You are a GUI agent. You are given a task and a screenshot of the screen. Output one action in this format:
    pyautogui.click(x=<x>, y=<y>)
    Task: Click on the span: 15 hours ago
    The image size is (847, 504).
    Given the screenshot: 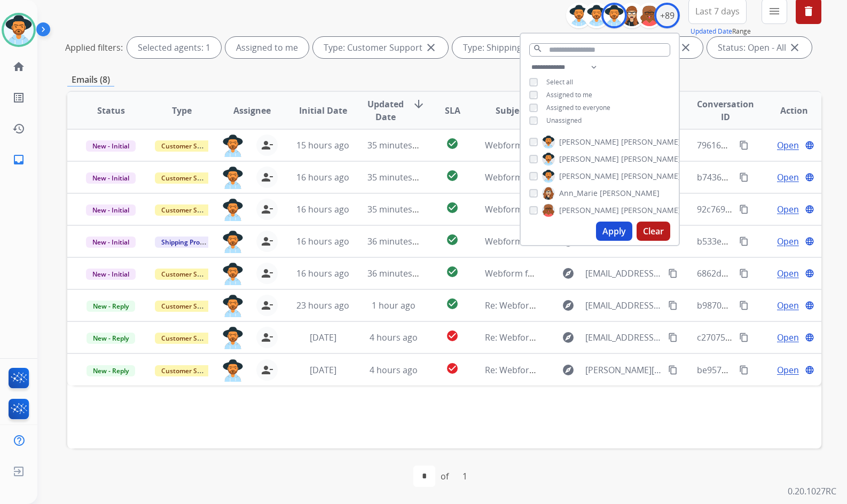 What is the action you would take?
    pyautogui.click(x=322, y=145)
    